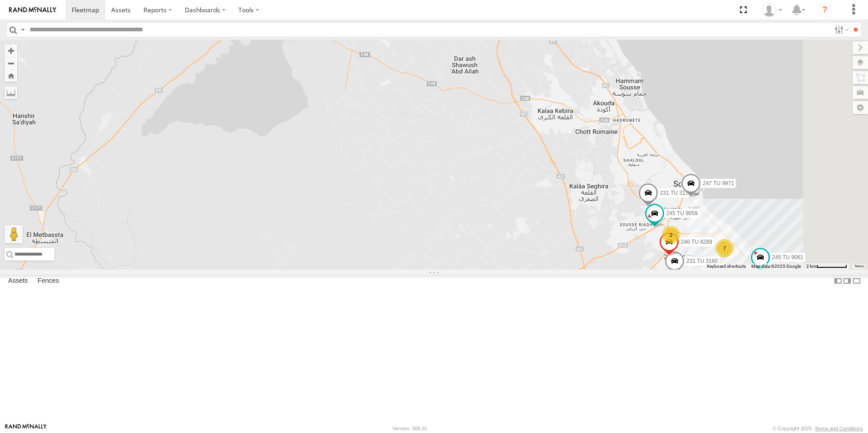 The width and height of the screenshot is (868, 433). Describe the element at coordinates (857, 281) in the screenshot. I see `label: Hide Summary Table` at that location.